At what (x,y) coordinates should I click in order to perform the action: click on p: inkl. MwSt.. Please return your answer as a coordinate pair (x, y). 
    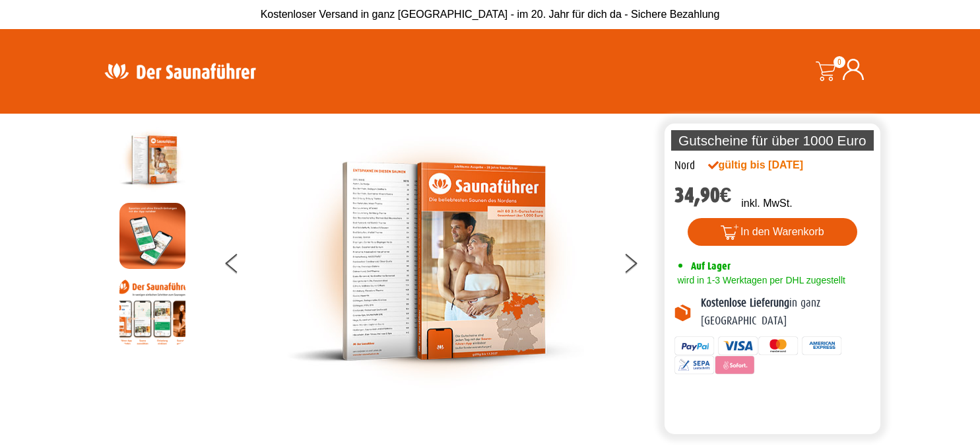
    Looking at the image, I should click on (766, 204).